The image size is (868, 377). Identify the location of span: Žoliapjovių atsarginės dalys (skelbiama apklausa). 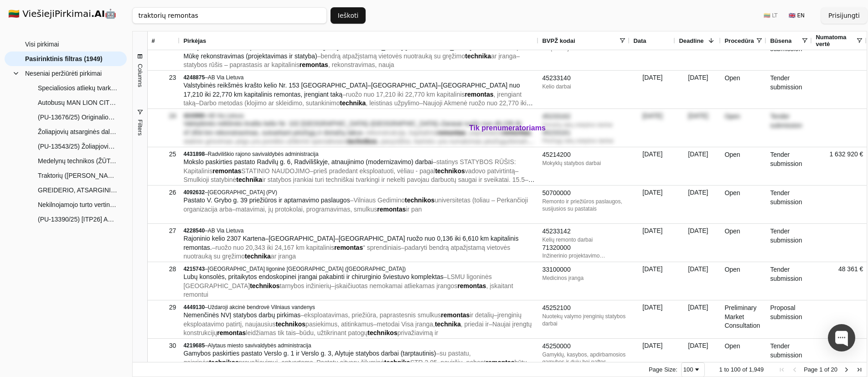
(77, 132).